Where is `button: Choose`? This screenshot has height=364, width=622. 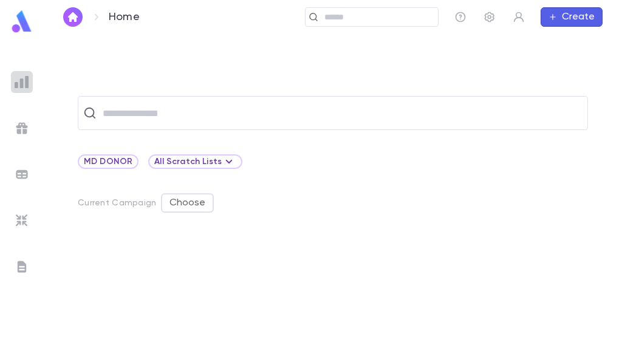
button: Choose is located at coordinates (187, 203).